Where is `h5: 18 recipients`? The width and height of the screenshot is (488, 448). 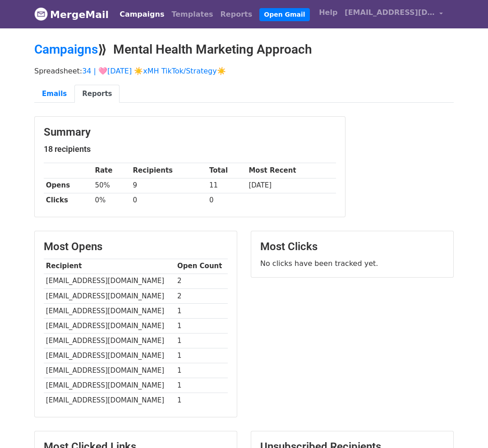
h5: 18 recipients is located at coordinates (190, 149).